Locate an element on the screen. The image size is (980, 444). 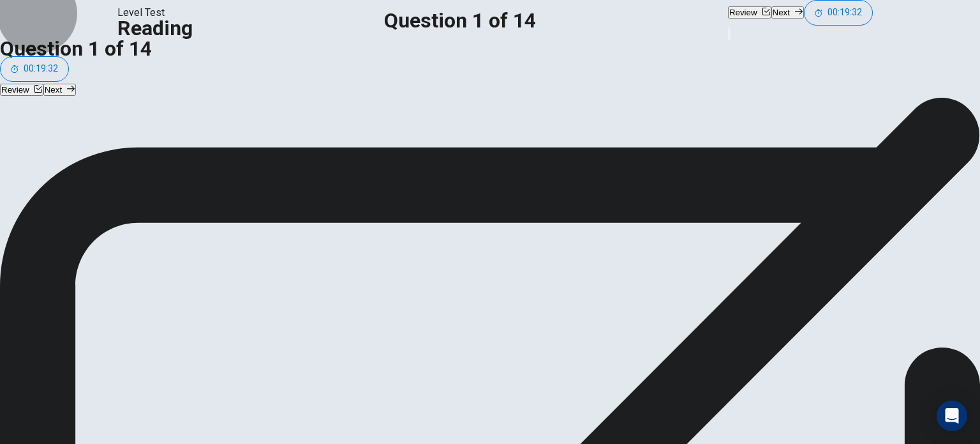
div: Open Intercom Messenger is located at coordinates (952, 415).